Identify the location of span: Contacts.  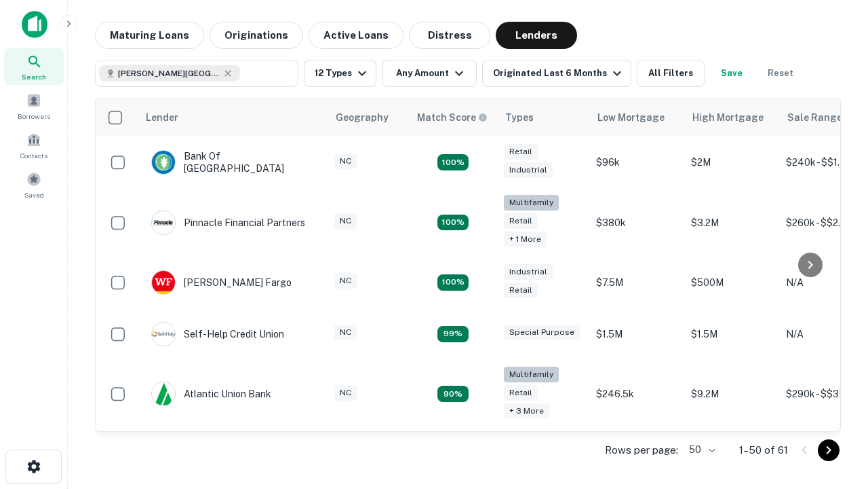
(34, 156).